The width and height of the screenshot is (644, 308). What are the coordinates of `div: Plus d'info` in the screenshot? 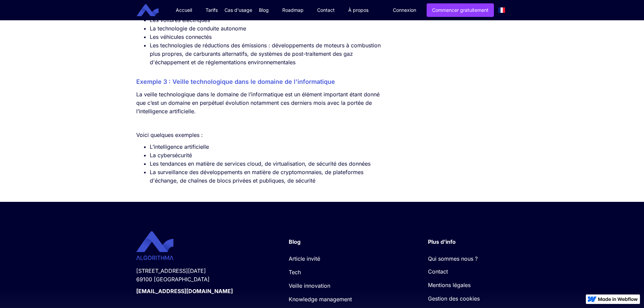 It's located at (465, 242).